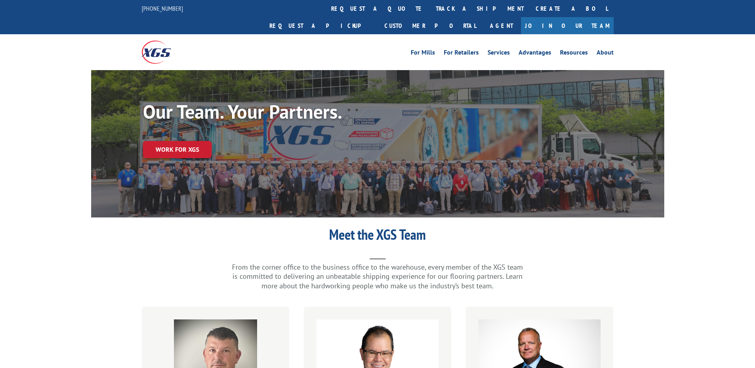 This screenshot has height=368, width=755. Describe the element at coordinates (461, 54) in the screenshot. I see `a: For Retailers` at that location.